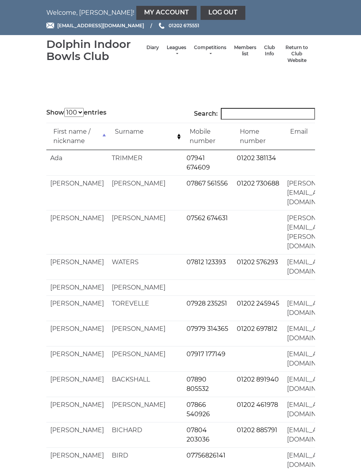 This screenshot has width=361, height=470. I want to click on label: Show entries, so click(76, 113).